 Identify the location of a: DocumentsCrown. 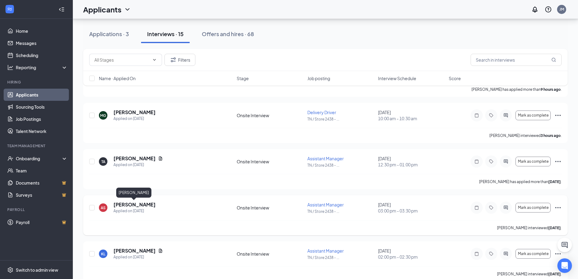
(42, 183).